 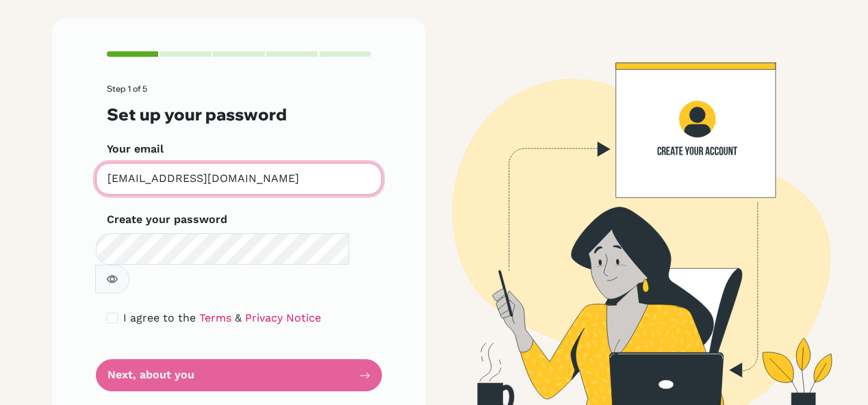 What do you see at coordinates (160, 317) in the screenshot?
I see `span: I agree to the` at bounding box center [160, 317].